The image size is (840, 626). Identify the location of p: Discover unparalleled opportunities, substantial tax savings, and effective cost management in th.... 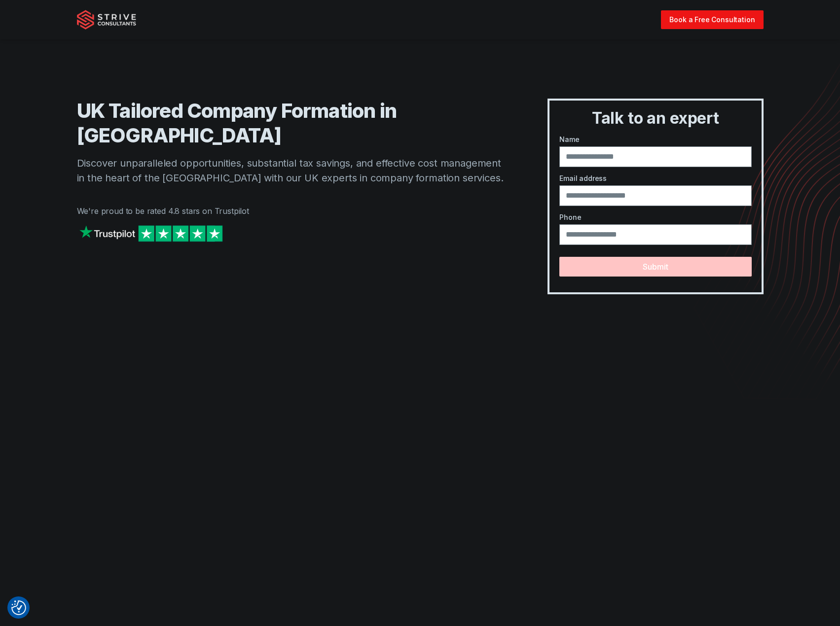
(293, 170).